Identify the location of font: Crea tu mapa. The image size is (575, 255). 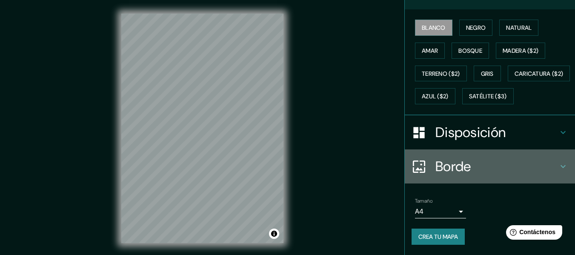
(438, 237).